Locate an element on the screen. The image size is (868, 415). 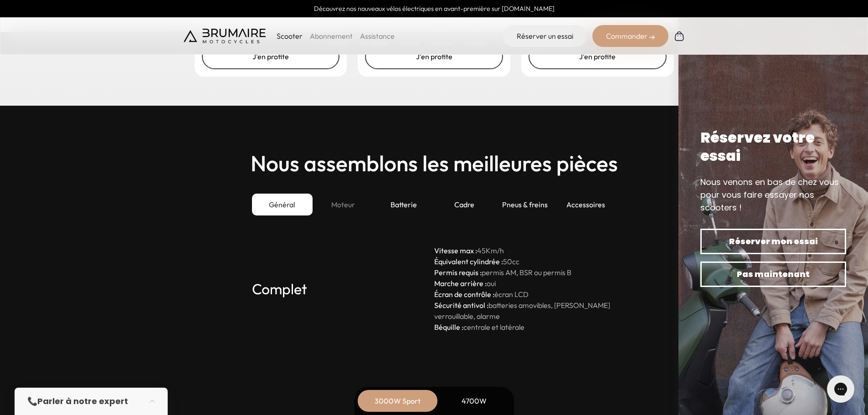
div: Accessoires is located at coordinates (586, 204).